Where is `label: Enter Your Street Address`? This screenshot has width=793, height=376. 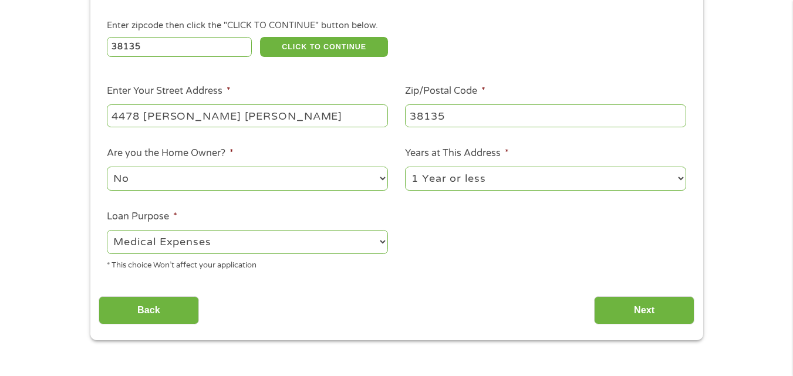 label: Enter Your Street Address is located at coordinates (169, 91).